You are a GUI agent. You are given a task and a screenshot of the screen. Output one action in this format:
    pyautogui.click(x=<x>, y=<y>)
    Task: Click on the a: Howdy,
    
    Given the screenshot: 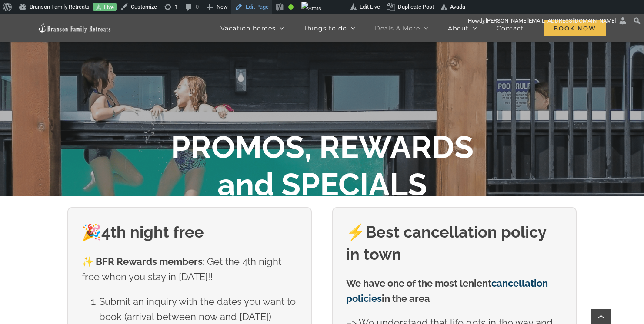 What is the action you would take?
    pyautogui.click(x=547, y=21)
    